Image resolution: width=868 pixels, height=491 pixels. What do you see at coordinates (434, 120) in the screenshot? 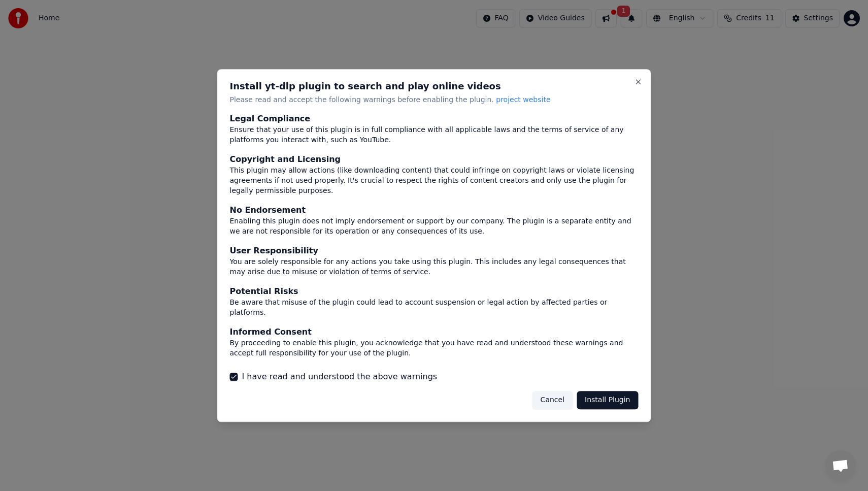
I see `div: Legal Compliance` at bounding box center [434, 120].